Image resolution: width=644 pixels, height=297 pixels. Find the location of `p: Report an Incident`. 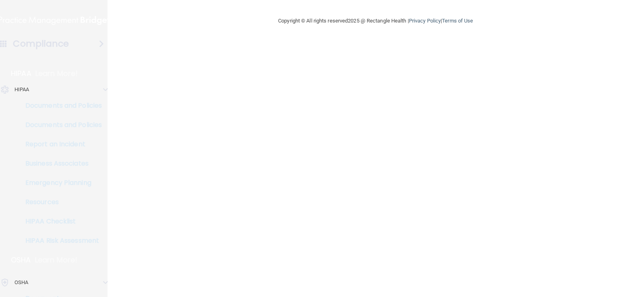

p: Report an Incident is located at coordinates (60, 144).